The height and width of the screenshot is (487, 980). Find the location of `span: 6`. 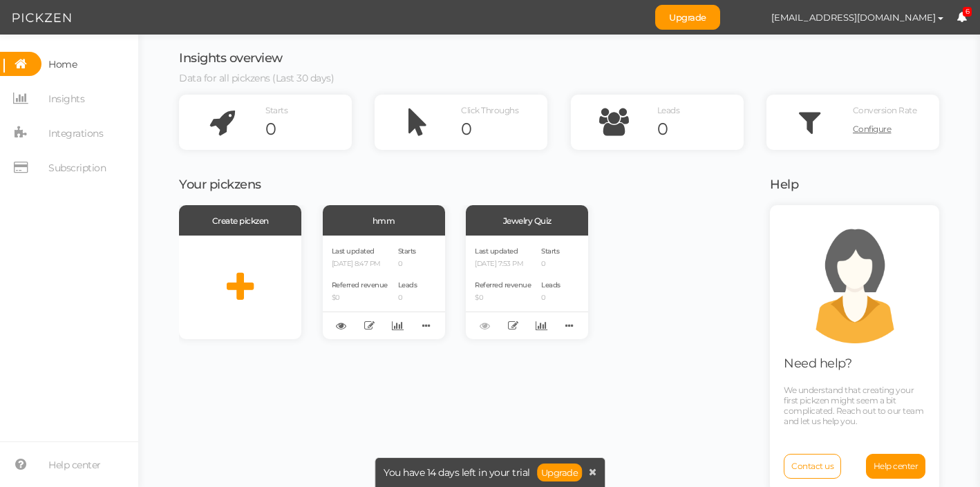

span: 6 is located at coordinates (967, 12).